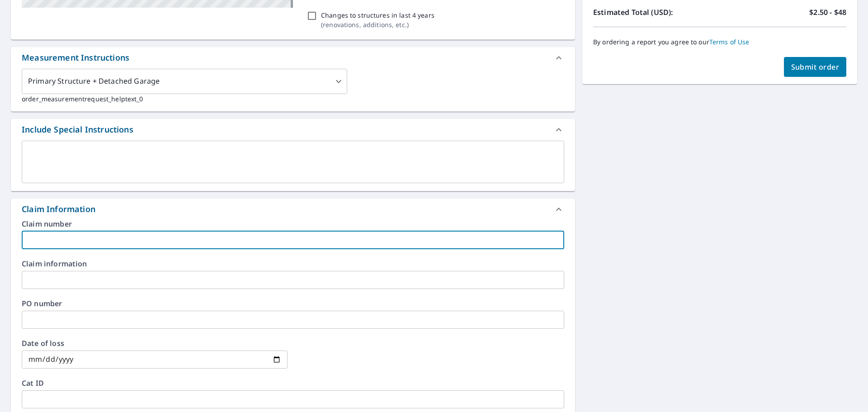 The width and height of the screenshot is (868, 412). I want to click on p: $2.50 - $48, so click(828, 12).